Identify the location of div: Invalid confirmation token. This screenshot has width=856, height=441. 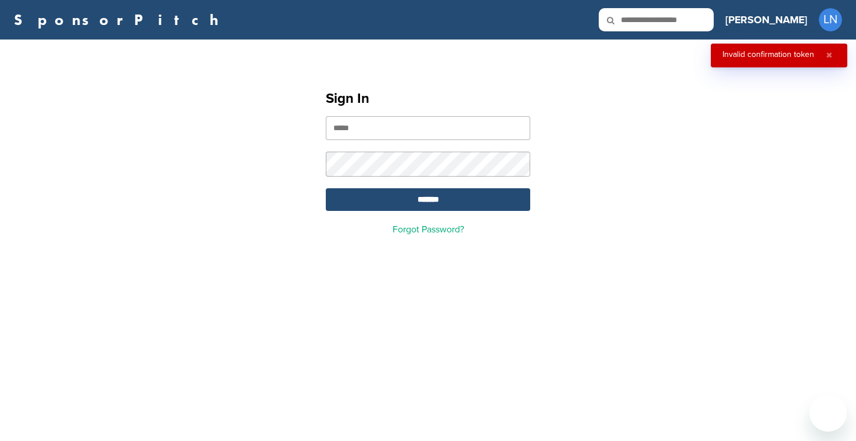
(769, 55).